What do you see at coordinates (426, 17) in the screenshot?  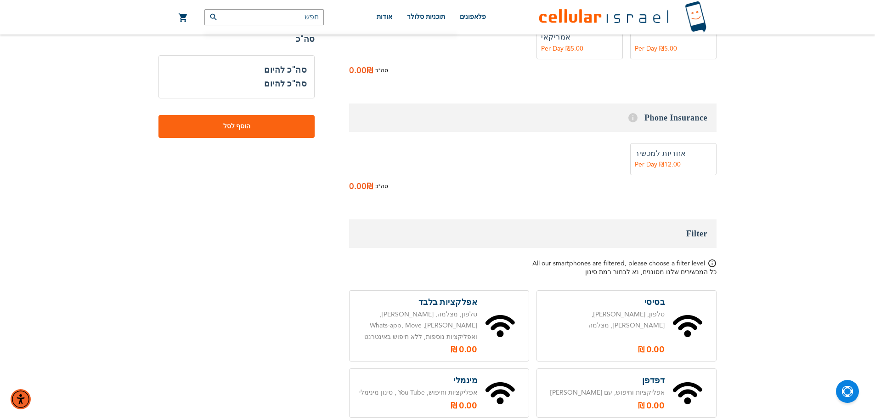 I see `span: תוכניות סלולר` at bounding box center [426, 17].